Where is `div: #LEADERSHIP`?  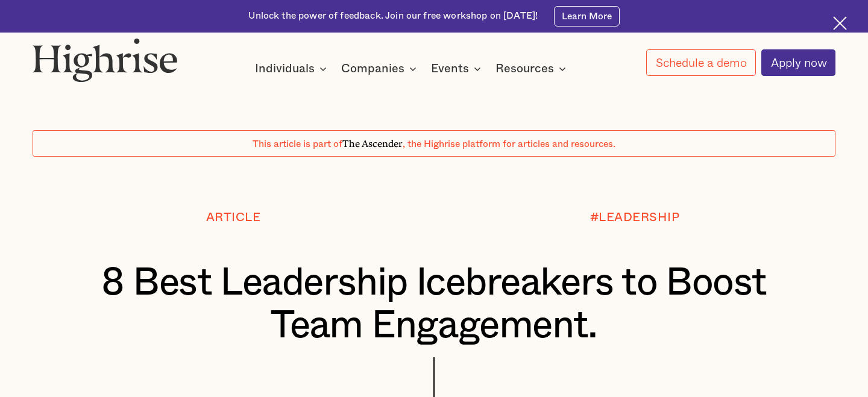 div: #LEADERSHIP is located at coordinates (634, 218).